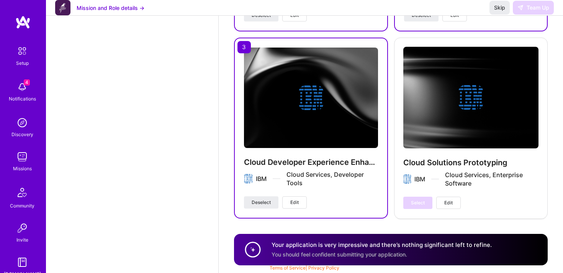 Image resolution: width=563 pixels, height=273 pixels. I want to click on button: Deselect, so click(261, 202).